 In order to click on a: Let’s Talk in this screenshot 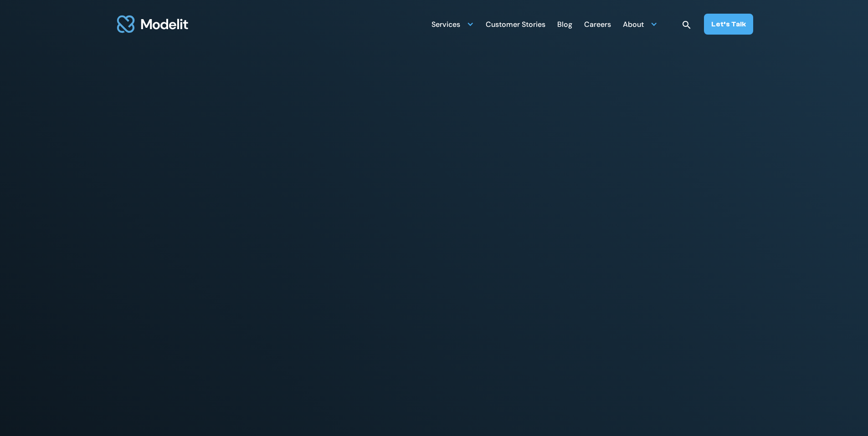, I will do `click(728, 24)`.